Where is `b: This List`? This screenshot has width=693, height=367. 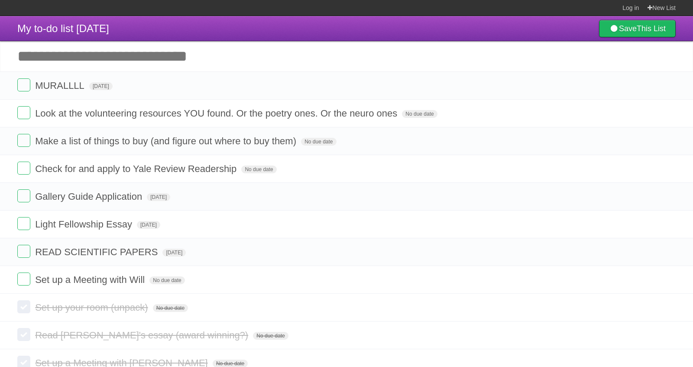 b: This List is located at coordinates (651, 29).